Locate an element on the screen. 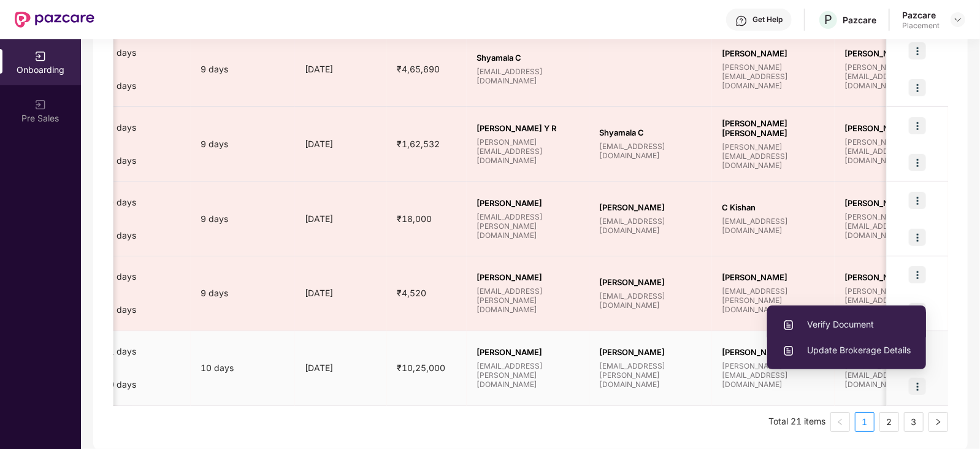 The height and width of the screenshot is (449, 980). span: P is located at coordinates (828, 20).